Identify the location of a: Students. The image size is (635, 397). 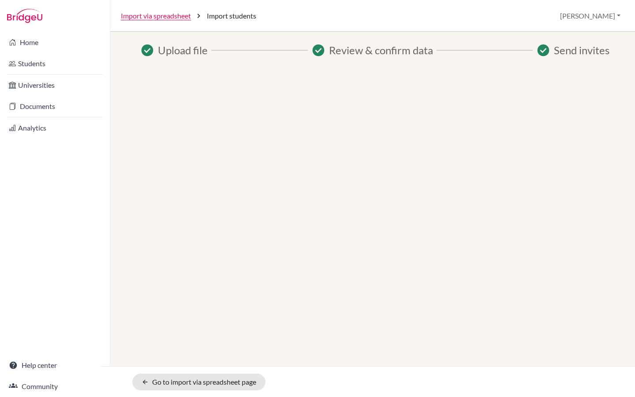
(55, 63).